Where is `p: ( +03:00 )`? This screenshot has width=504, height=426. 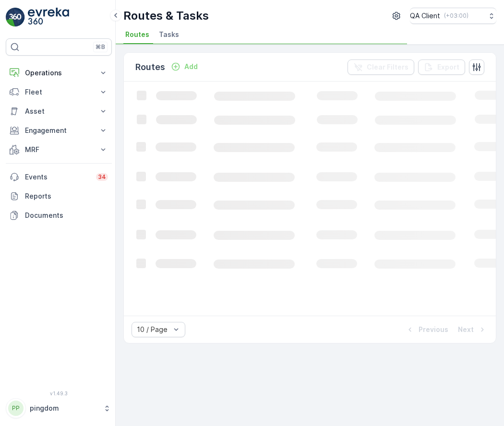
p: ( +03:00 ) is located at coordinates (456, 16).